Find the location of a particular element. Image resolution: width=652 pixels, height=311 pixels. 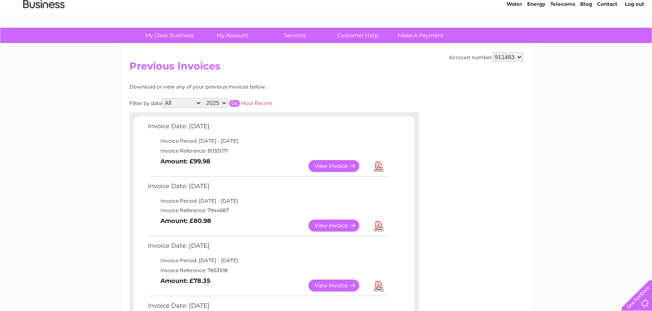

a: 0333 014 3131 is located at coordinates (525, 9).